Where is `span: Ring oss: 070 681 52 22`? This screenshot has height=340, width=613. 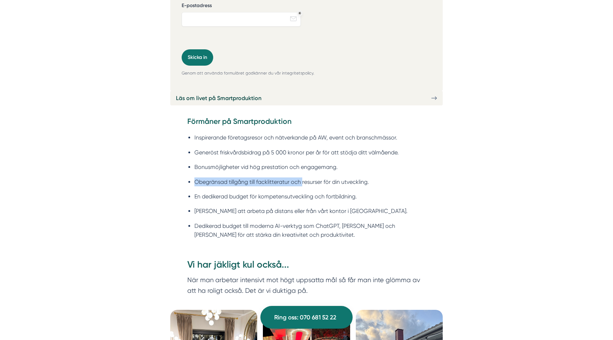 span: Ring oss: 070 681 52 22 is located at coordinates (305, 317).